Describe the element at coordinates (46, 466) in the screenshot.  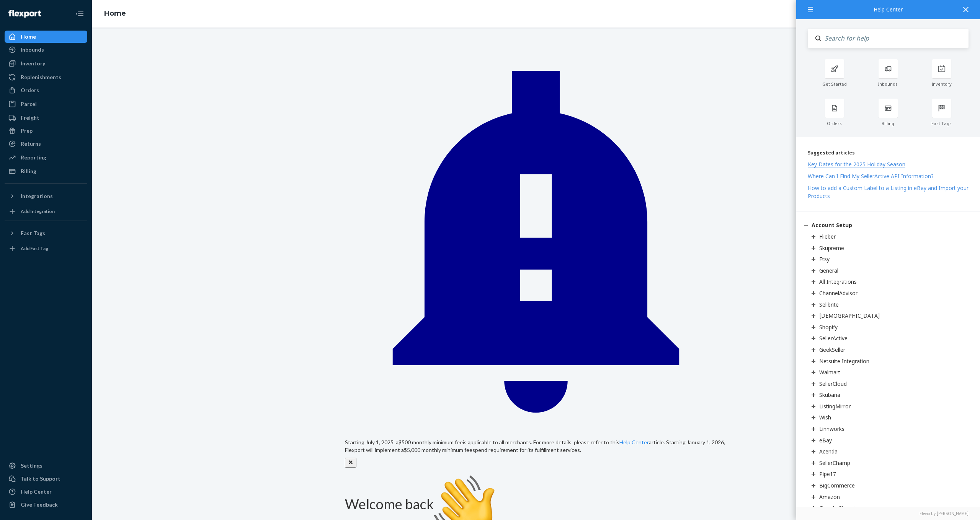
I see `a: Settings` at that location.